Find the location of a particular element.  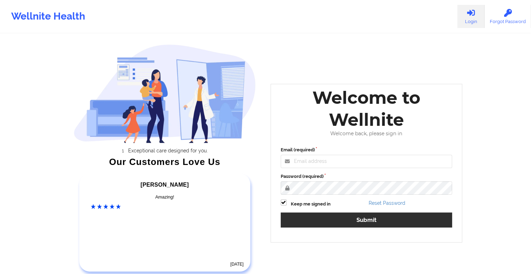

label: Keep me signed in is located at coordinates (311, 204).